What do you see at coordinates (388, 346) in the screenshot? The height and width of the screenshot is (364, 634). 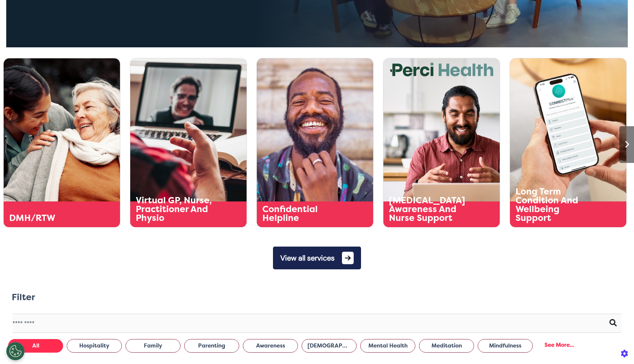 I see `button: Mental Health` at bounding box center [388, 346].